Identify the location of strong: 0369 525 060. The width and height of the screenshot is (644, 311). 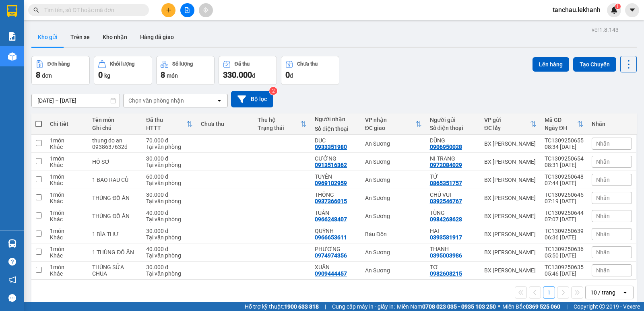
(543, 306).